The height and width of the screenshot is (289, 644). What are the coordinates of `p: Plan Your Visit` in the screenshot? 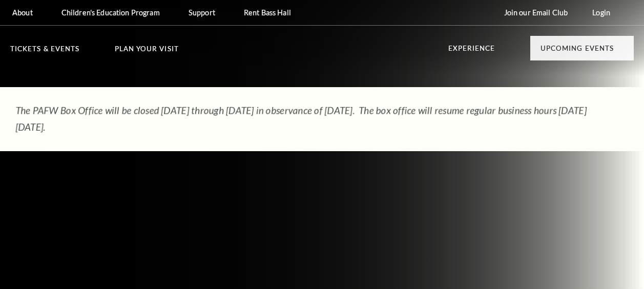 It's located at (147, 52).